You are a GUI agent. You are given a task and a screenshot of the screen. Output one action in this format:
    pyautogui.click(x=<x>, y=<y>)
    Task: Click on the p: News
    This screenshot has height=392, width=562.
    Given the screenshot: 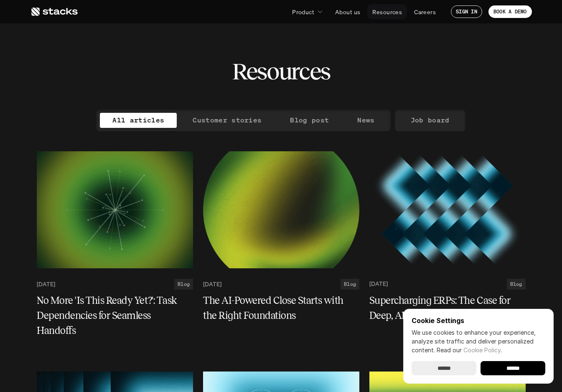 What is the action you would take?
    pyautogui.click(x=366, y=120)
    